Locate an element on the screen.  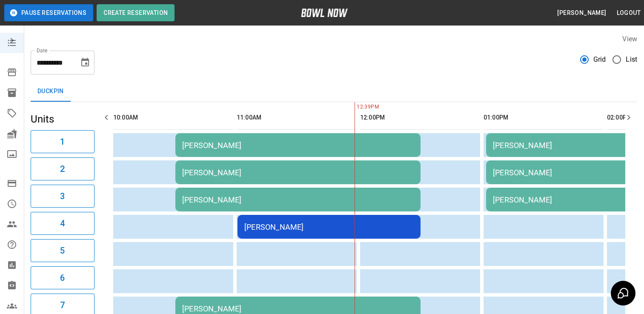
button: 3 is located at coordinates (63, 196).